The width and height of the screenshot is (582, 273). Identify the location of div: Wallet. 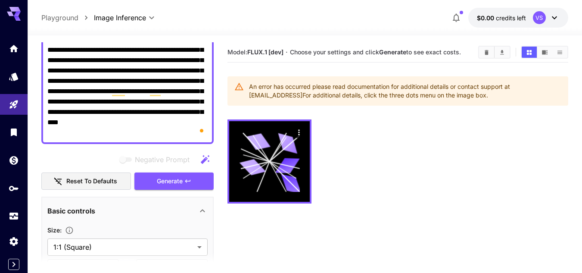
(14, 160).